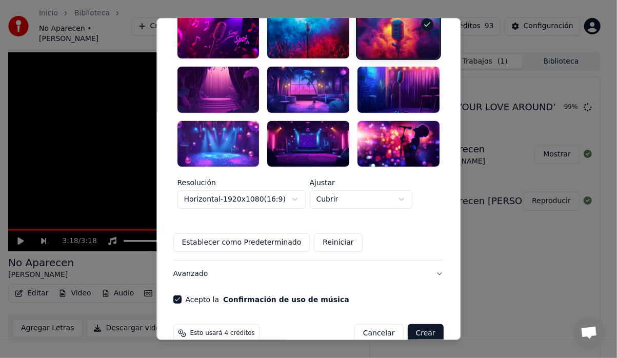 This screenshot has width=617, height=358. I want to click on label: Acepto la, so click(267, 300).